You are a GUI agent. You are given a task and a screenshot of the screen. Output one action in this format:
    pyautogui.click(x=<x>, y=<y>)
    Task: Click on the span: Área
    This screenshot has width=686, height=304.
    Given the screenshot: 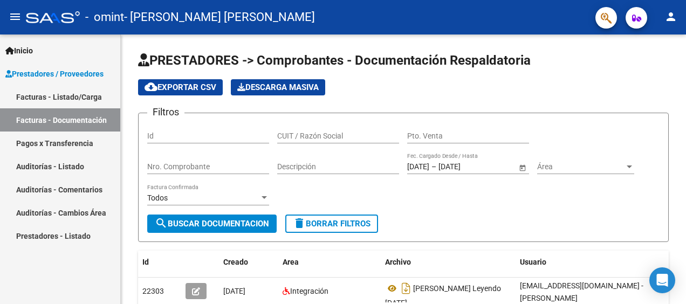 What is the action you would take?
    pyautogui.click(x=580, y=167)
    